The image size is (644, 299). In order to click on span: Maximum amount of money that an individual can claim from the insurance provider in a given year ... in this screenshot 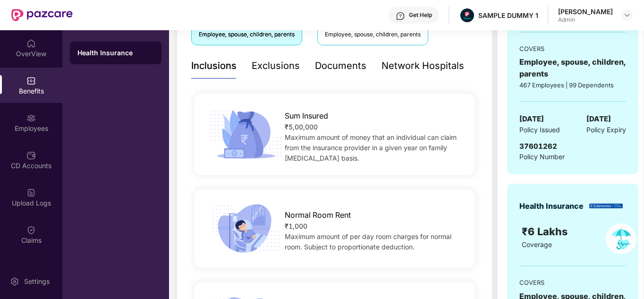, I will do `click(371, 148)`.